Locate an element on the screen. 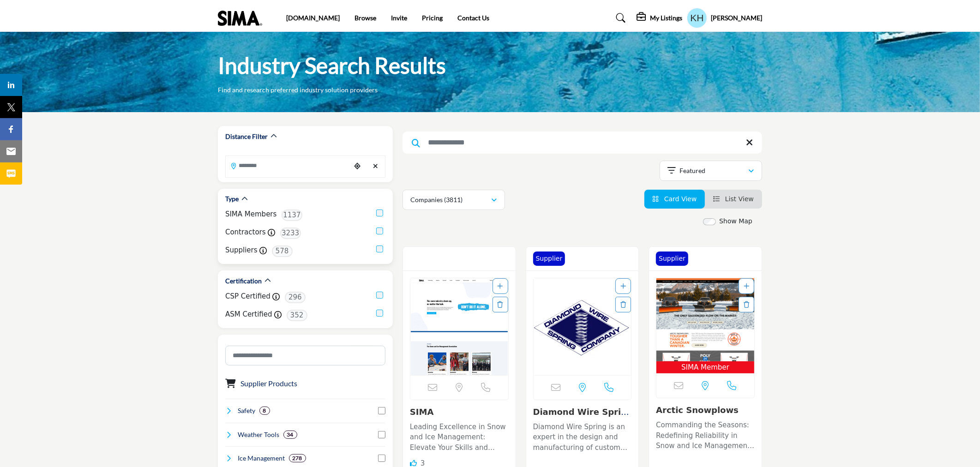 This screenshot has height=467, width=980. h4: Safety: Safety refers to the measures, practices, and protocols implemented to protect individual... is located at coordinates (247, 411).